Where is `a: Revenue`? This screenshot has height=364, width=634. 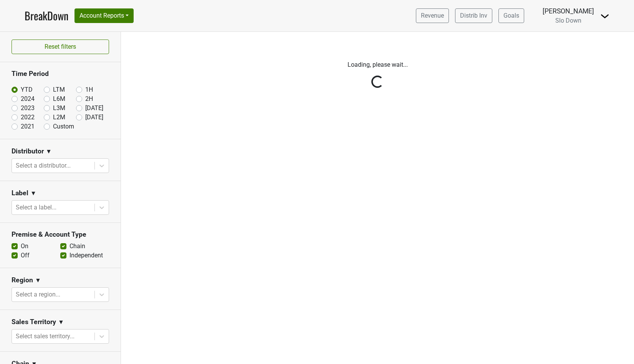
a: Revenue is located at coordinates (433, 16).